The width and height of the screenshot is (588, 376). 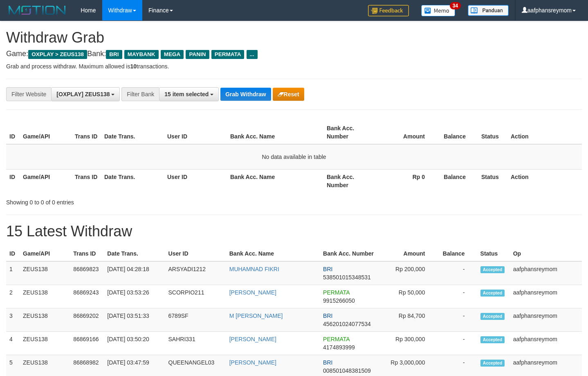 I want to click on span: Copy 4174893999 to clipboard, so click(x=340, y=347).